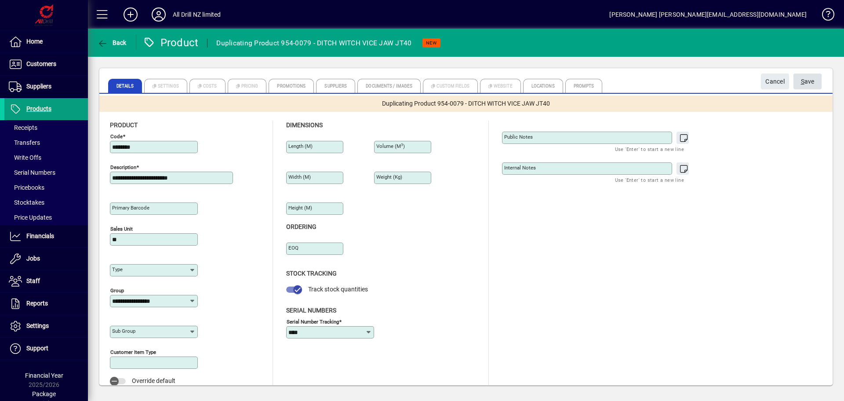 The width and height of the screenshot is (844, 401). Describe the element at coordinates (300, 146) in the screenshot. I see `mat-label: Length (m)` at that location.